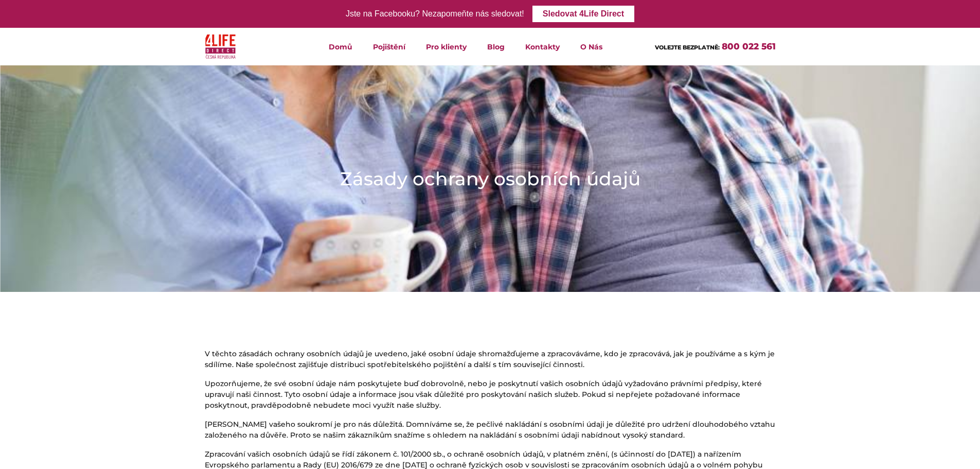  What do you see at coordinates (583, 14) in the screenshot?
I see `a: Sledovat 4Life Direct` at bounding box center [583, 14].